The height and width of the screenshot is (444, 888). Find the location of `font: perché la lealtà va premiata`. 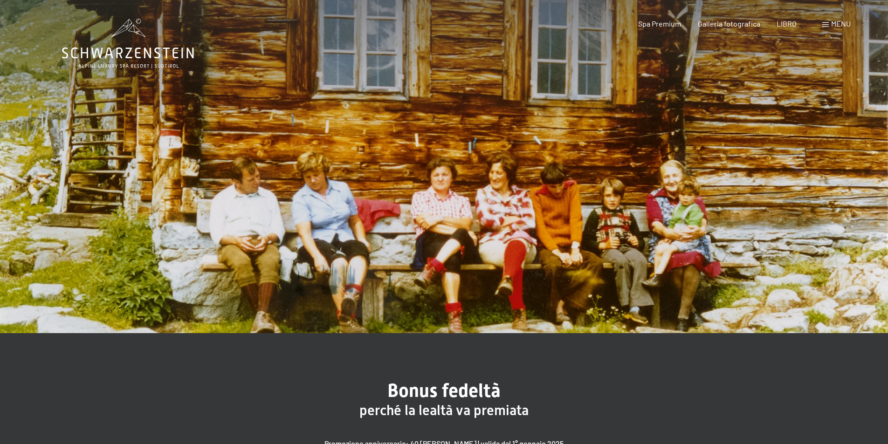

font: perché la lealtà va premiata is located at coordinates (444, 410).